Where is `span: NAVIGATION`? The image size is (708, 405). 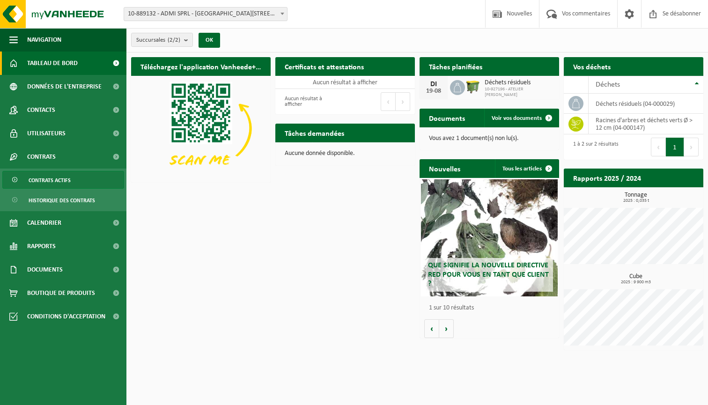
span: NAVIGATION is located at coordinates (44, 40).